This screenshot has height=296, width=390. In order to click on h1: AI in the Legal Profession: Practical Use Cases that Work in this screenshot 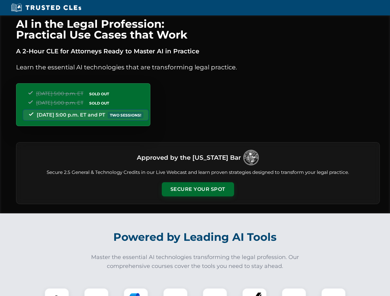, I will do `click(198, 29)`.